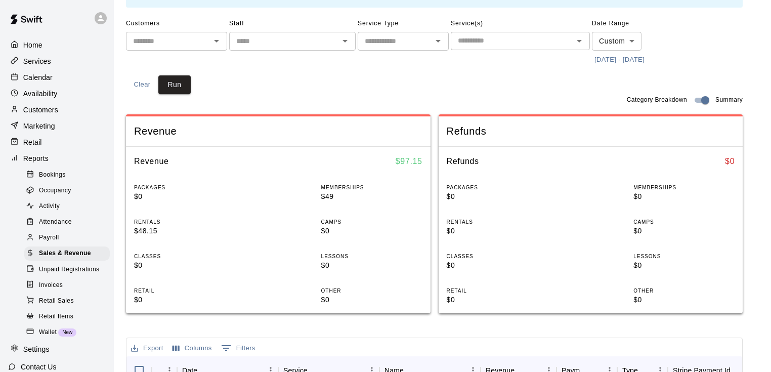  What do you see at coordinates (57, 45) in the screenshot?
I see `div: Home` at bounding box center [57, 45].